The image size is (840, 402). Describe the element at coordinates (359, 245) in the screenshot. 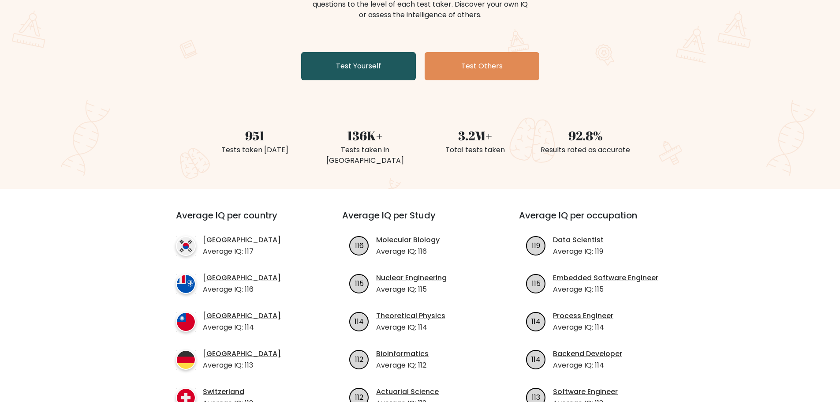

I see `text: 116` at that location.